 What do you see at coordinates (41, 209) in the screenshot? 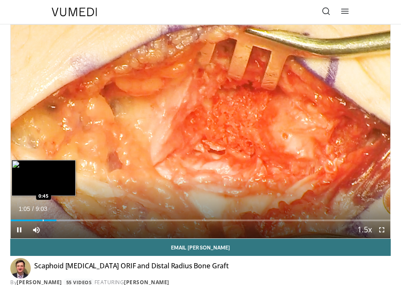
I see `span: 9:03` at bounding box center [41, 209].